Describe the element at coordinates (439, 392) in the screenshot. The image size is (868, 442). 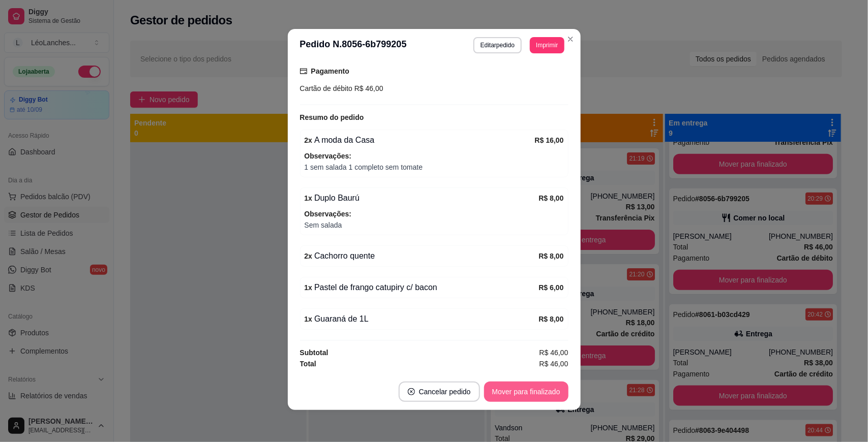
I see `button: close-circleCancelar pedido` at that location.